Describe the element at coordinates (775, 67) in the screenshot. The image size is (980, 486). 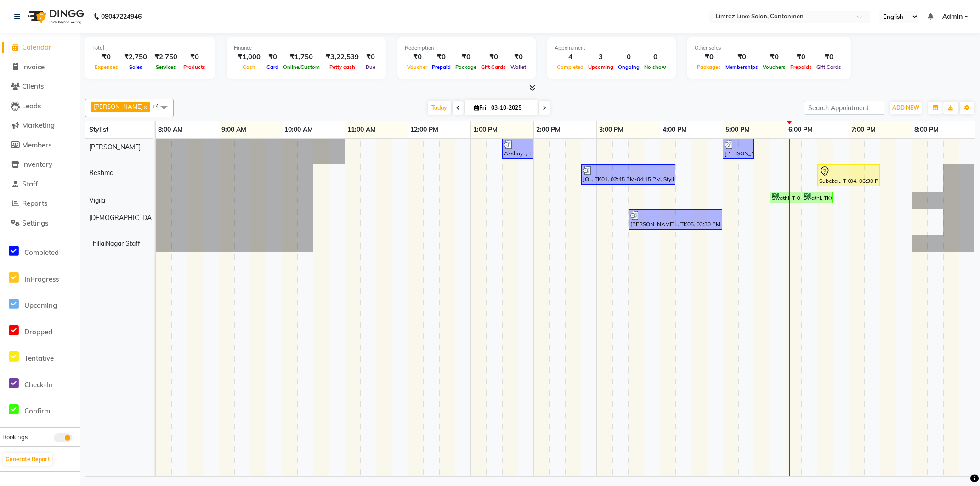
I see `span: Vouchers` at that location.